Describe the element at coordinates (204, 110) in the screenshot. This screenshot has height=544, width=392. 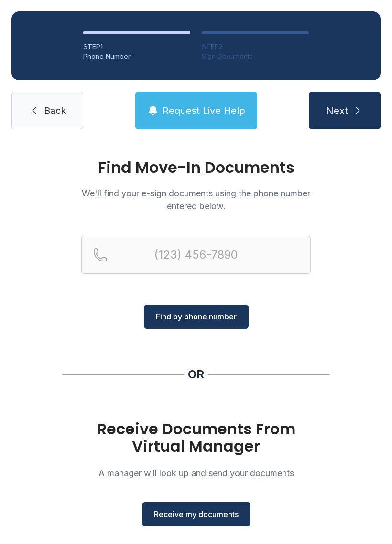
I see `span: Request Live Help` at that location.